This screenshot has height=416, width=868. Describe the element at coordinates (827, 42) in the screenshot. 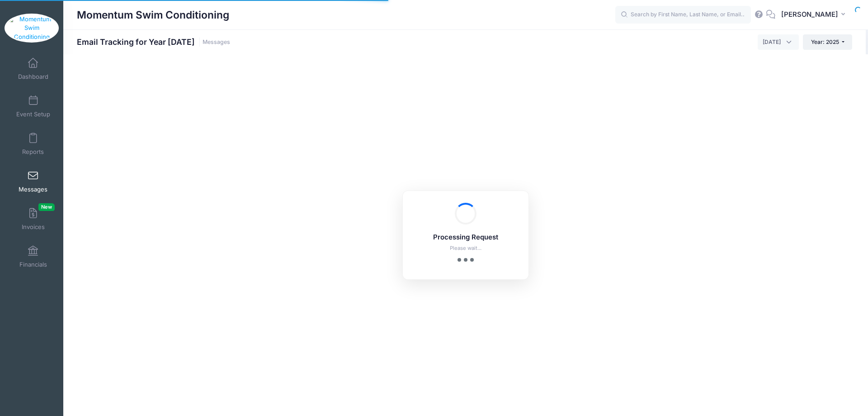

I see `button: Year: 2025` at that location.